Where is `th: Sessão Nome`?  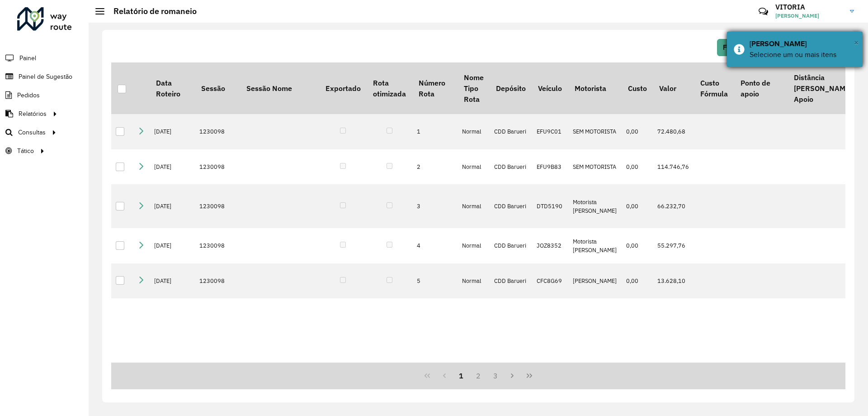 th: Sessão Nome is located at coordinates (280, 88).